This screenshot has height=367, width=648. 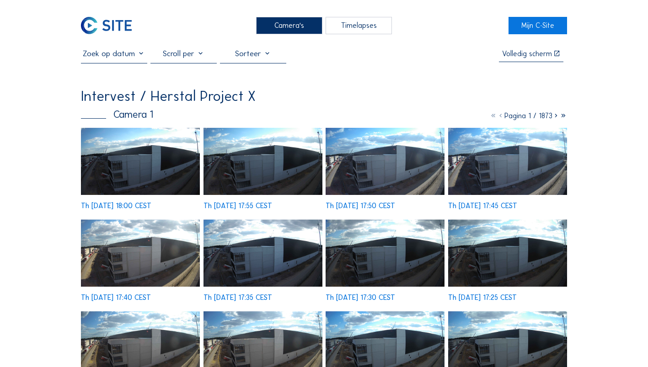 What do you see at coordinates (528, 116) in the screenshot?
I see `span: Pagina 1 / 1873` at bounding box center [528, 116].